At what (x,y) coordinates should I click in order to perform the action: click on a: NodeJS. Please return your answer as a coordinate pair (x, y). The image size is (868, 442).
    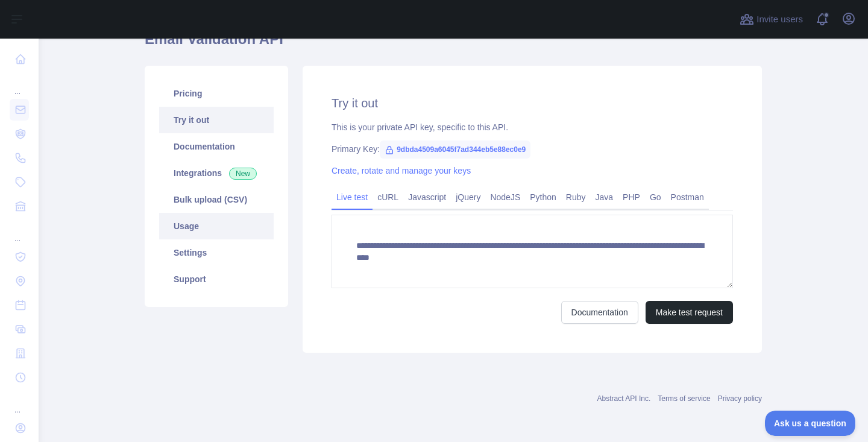
    Looking at the image, I should click on (505, 198).